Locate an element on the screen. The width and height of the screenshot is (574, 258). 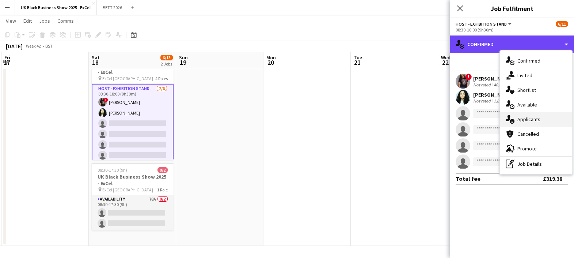
span: 6/11 is located at coordinates (562, 24).